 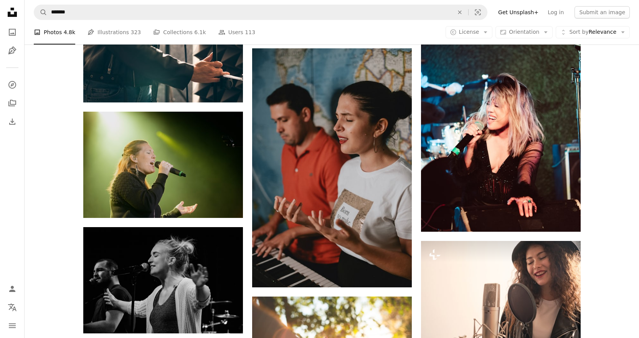 I want to click on a: Home — Unsplash, so click(x=12, y=13).